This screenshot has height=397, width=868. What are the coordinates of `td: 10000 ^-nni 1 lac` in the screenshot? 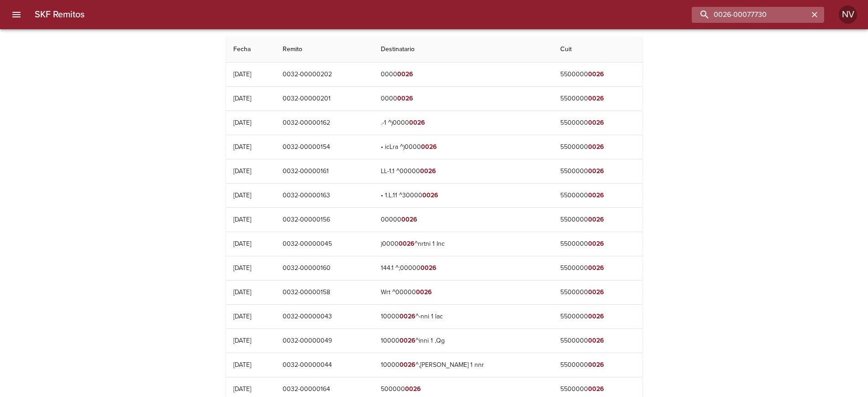 It's located at (463, 316).